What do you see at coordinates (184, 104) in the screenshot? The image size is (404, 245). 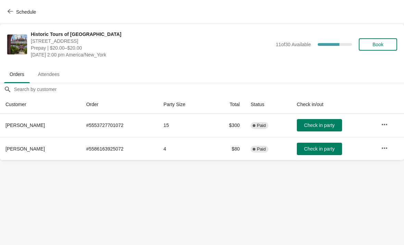 I see `th: Party Size` at bounding box center [184, 104].